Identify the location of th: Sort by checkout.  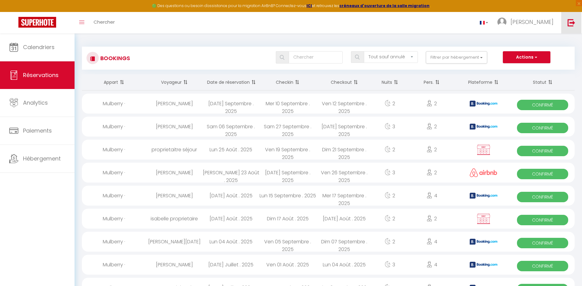
(344, 82).